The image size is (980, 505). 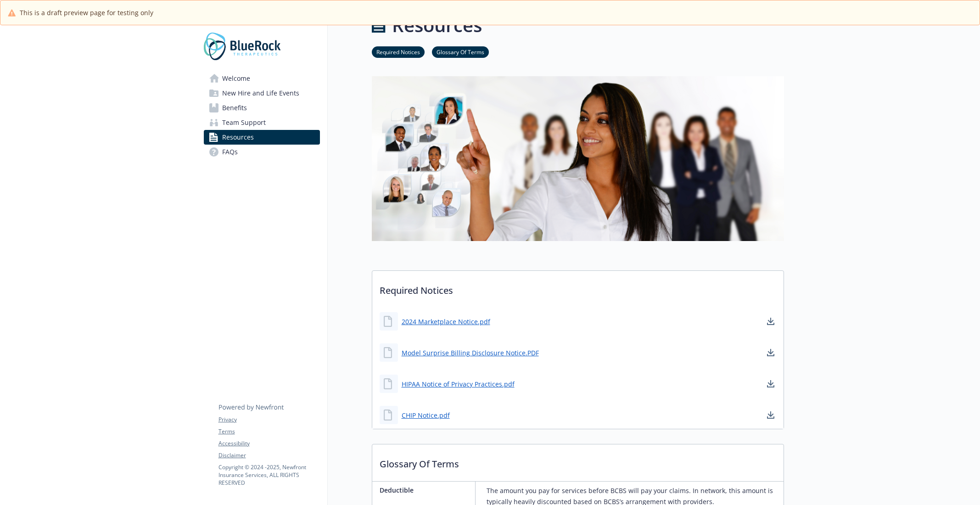 I want to click on p: Copyright © 2024 - 2025 , Newfront Insurance Services, ALL RIGHTS RESERVED, so click(x=269, y=475).